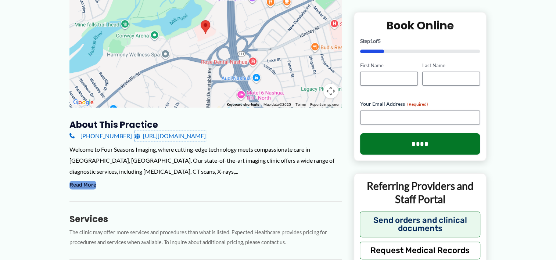  What do you see at coordinates (301, 104) in the screenshot?
I see `a: Terms (opens in new tab)` at bounding box center [301, 104].